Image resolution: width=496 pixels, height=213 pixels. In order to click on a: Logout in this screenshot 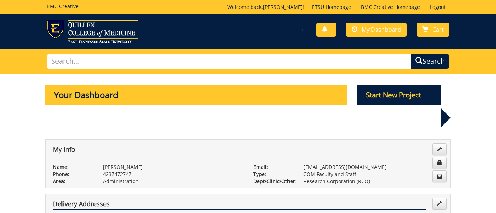, I will do `click(437, 7)`.